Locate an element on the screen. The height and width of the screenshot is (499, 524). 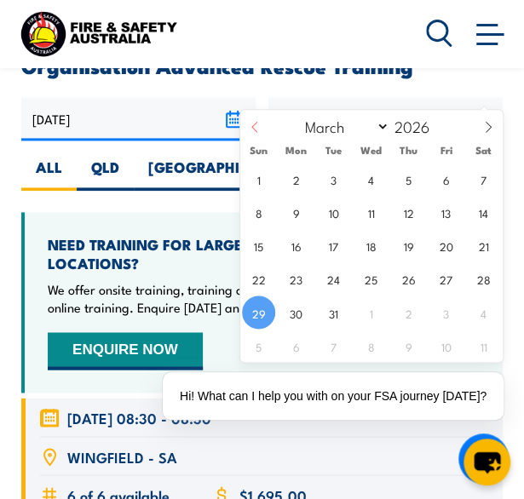
span: Sat is located at coordinates (484, 150).